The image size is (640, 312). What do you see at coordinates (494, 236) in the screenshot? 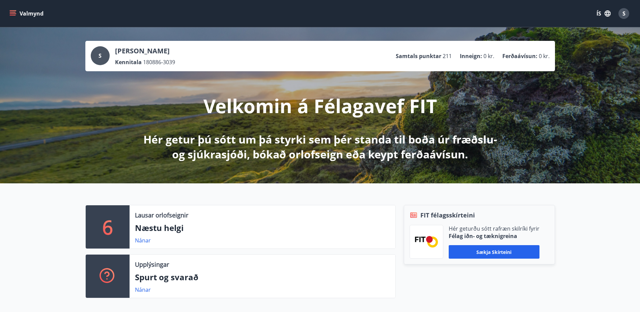
I see `p: Félag iðn- og tæknigreina` at bounding box center [494, 236].